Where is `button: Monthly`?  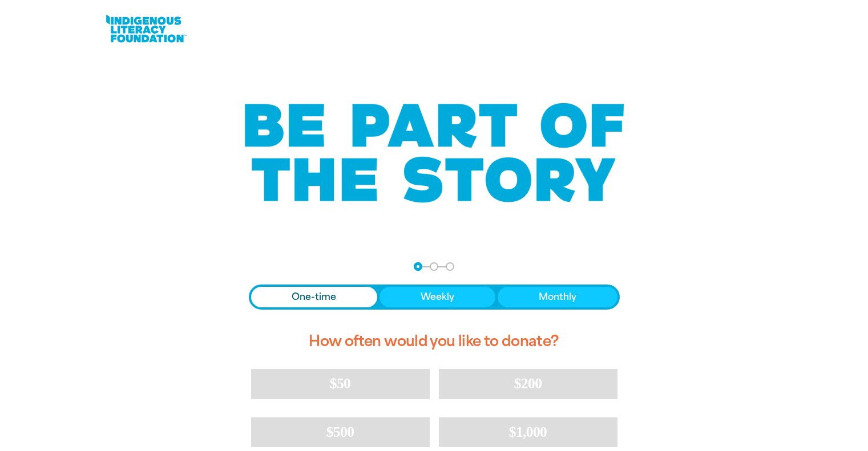
button: Monthly is located at coordinates (558, 297).